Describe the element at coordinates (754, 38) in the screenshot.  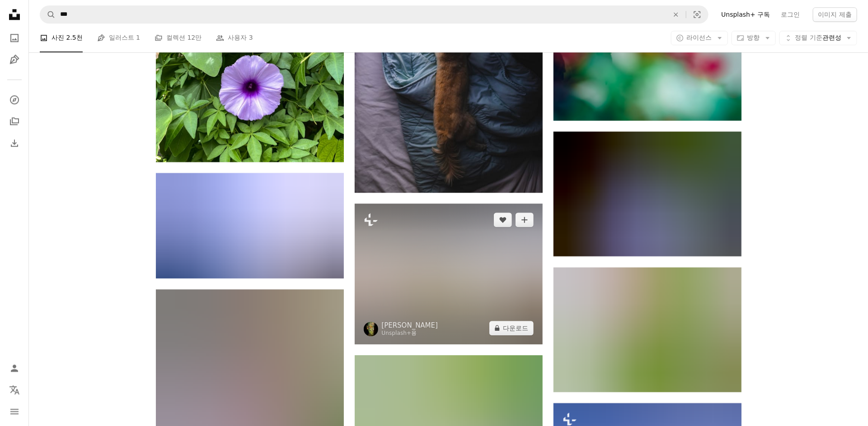
I see `button: 방향` at that location.